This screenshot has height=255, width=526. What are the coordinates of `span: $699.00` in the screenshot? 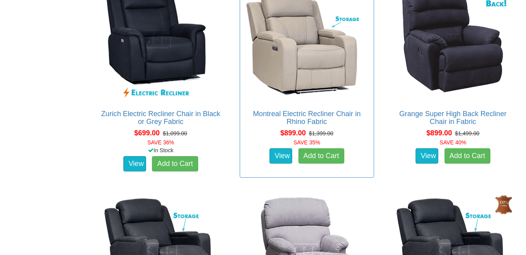 It's located at (147, 133).